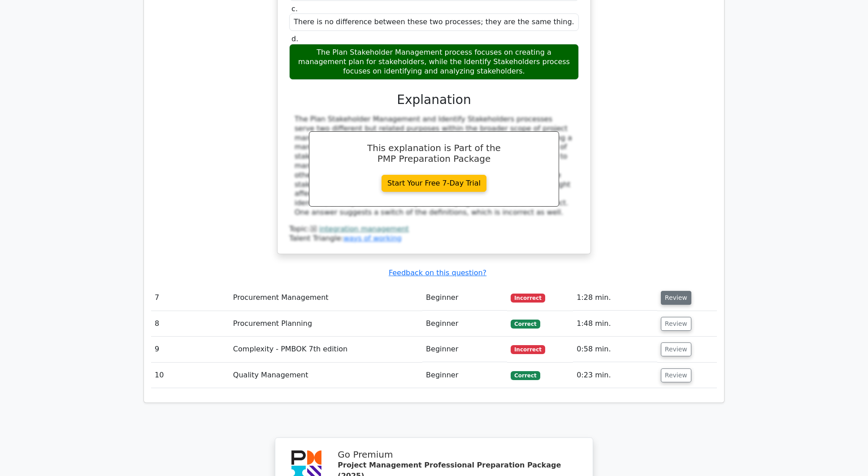 The width and height of the screenshot is (868, 476). Describe the element at coordinates (615, 297) in the screenshot. I see `td: 1:28 min.` at that location.